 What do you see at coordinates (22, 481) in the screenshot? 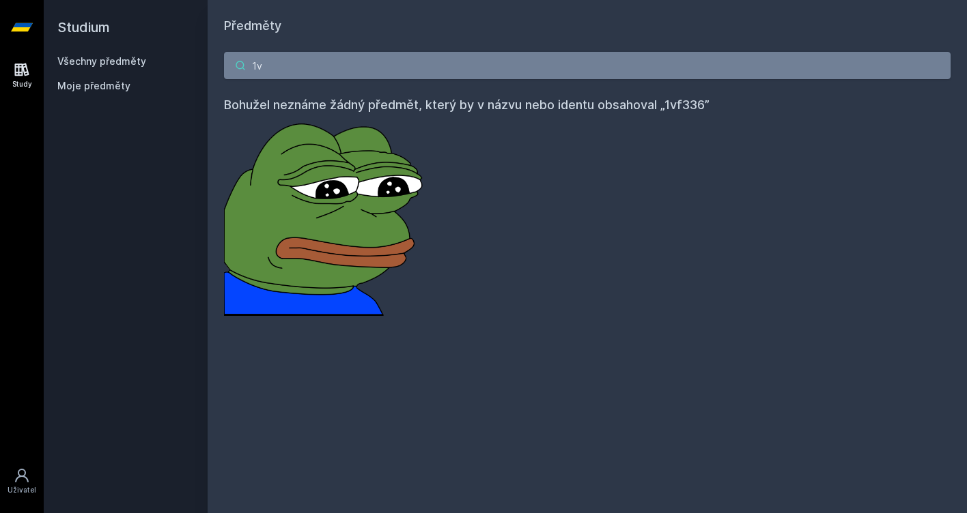
I see `a: Uživatel` at bounding box center [22, 481].